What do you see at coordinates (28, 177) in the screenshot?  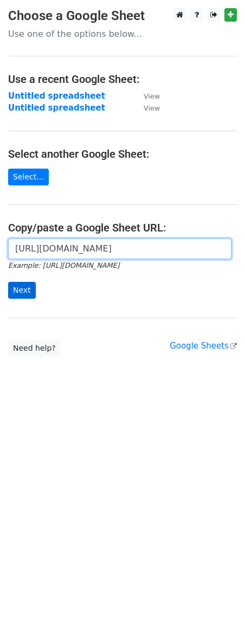 I see `a: Select...` at bounding box center [28, 177].